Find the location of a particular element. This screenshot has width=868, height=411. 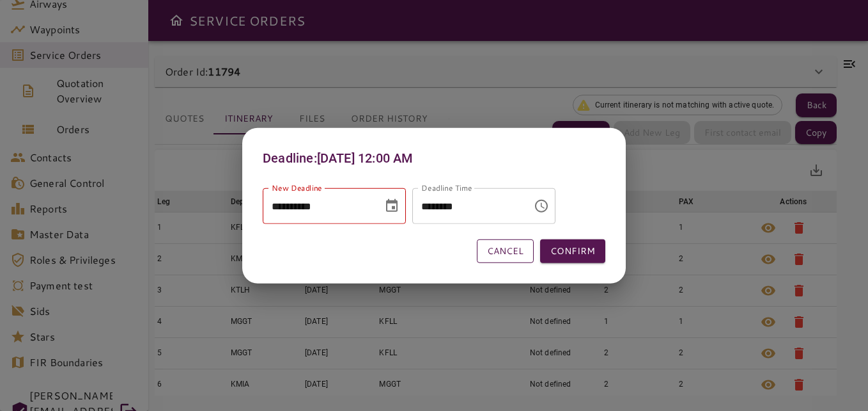

label: Deadline Time is located at coordinates (447, 187).